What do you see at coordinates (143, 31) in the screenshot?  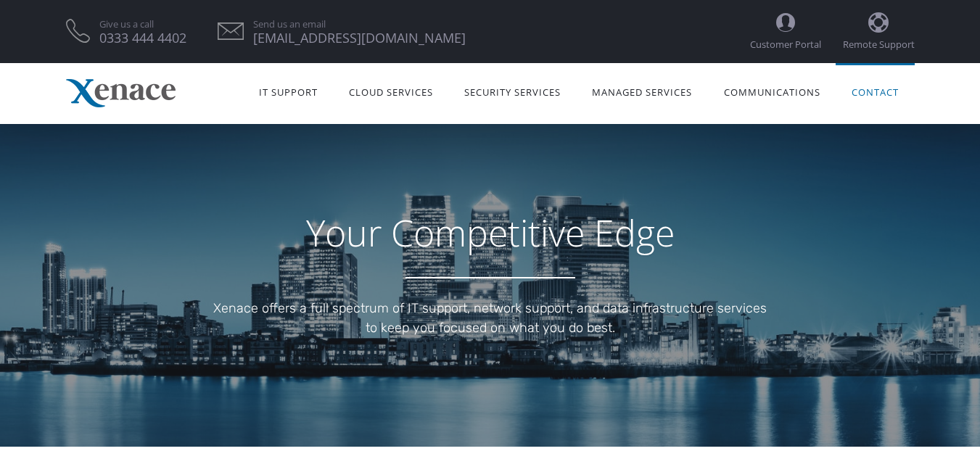 I see `a: Give us a call 0333 444 4402` at bounding box center [143, 31].